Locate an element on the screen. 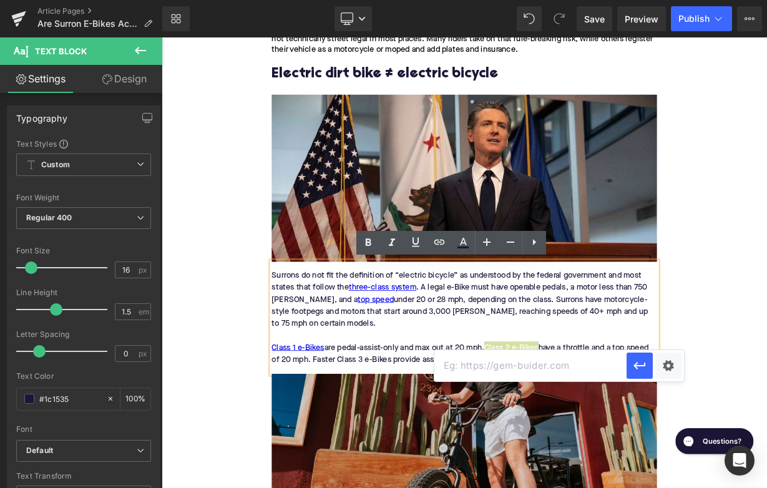 The width and height of the screenshot is (767, 488). div: Font Weight is located at coordinates (84, 198).